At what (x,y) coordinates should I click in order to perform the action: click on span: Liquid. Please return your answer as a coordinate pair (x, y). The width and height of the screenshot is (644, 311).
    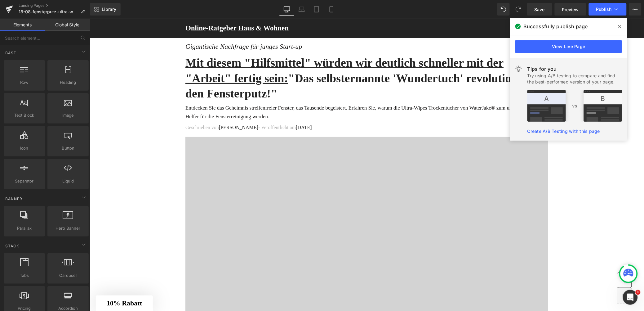
    Looking at the image, I should click on (68, 181).